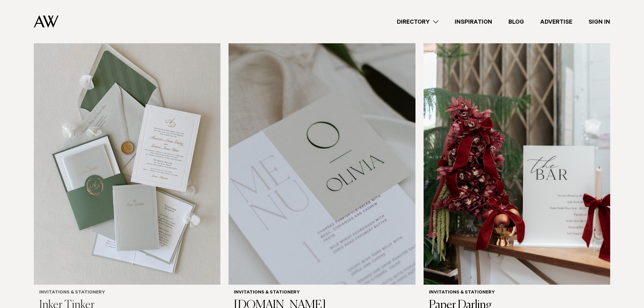  What do you see at coordinates (516, 22) in the screenshot?
I see `a: Blog` at bounding box center [516, 22].